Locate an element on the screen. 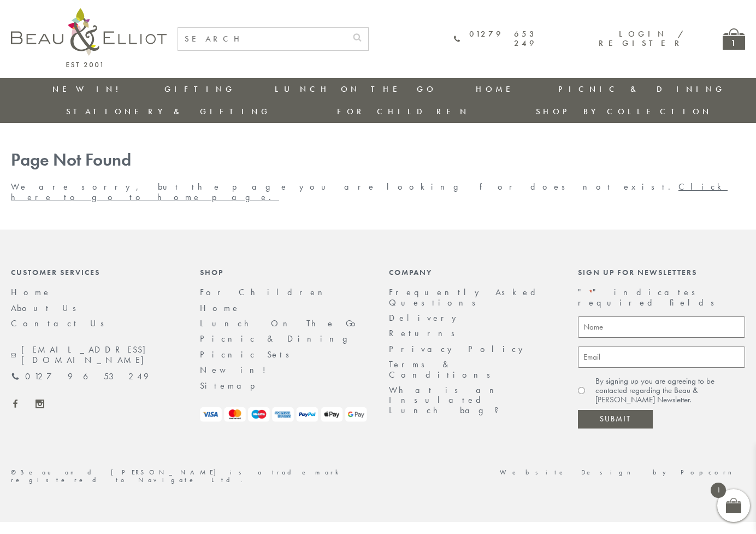  h1: Page Not Found is located at coordinates (378, 160).